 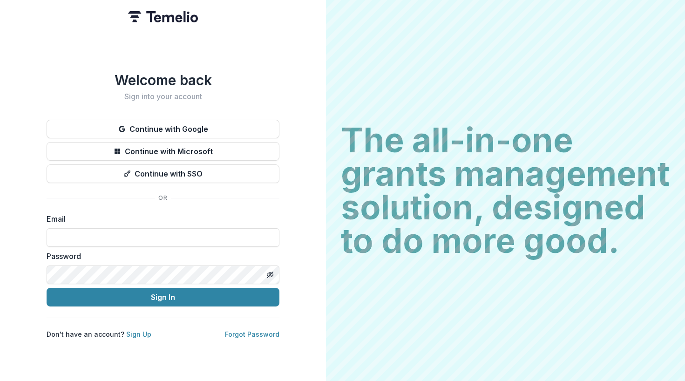 What do you see at coordinates (160, 256) in the screenshot?
I see `label: Password` at bounding box center [160, 256].